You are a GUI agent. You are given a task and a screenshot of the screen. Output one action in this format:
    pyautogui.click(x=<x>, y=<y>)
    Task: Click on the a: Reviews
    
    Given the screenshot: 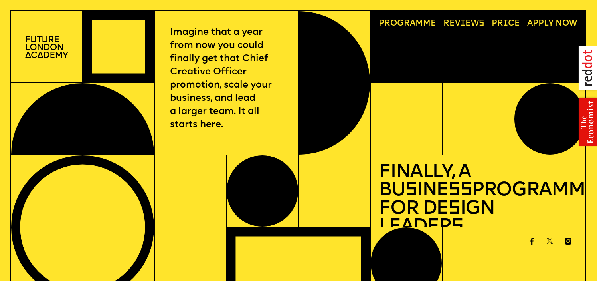 What is the action you would take?
    pyautogui.click(x=464, y=23)
    